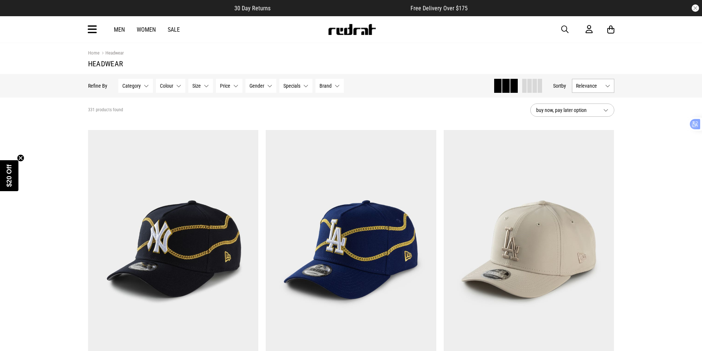 This screenshot has height=351, width=702. I want to click on h1: Headwear, so click(351, 64).